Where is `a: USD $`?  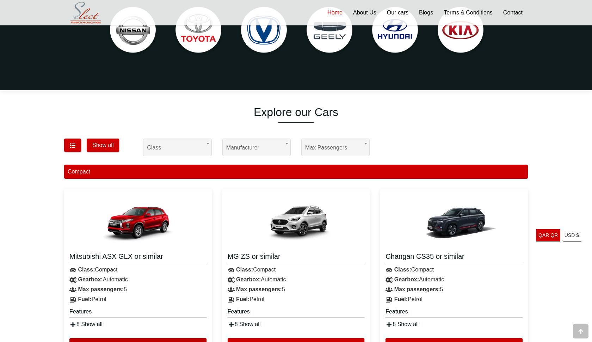 a: USD $ is located at coordinates (572, 235).